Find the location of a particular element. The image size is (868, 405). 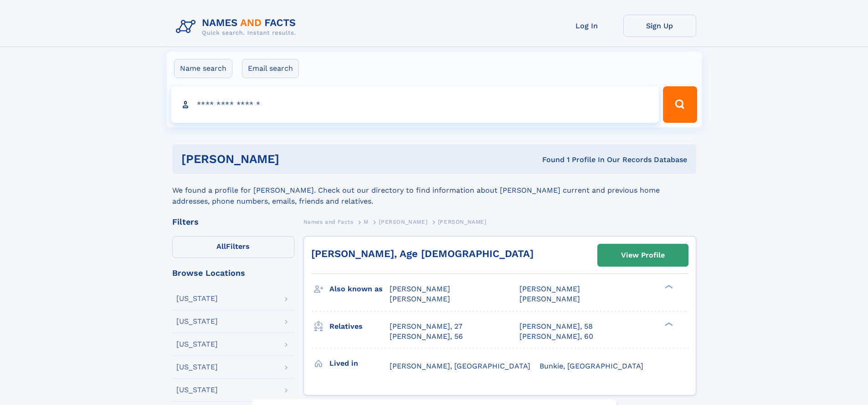

label: Filters is located at coordinates (233, 247).